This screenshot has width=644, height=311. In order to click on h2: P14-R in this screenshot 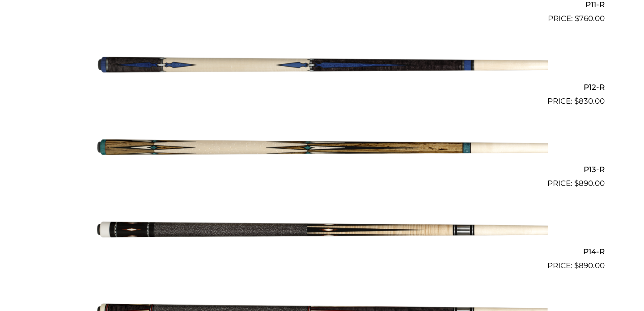, I will do `click(322, 252)`.